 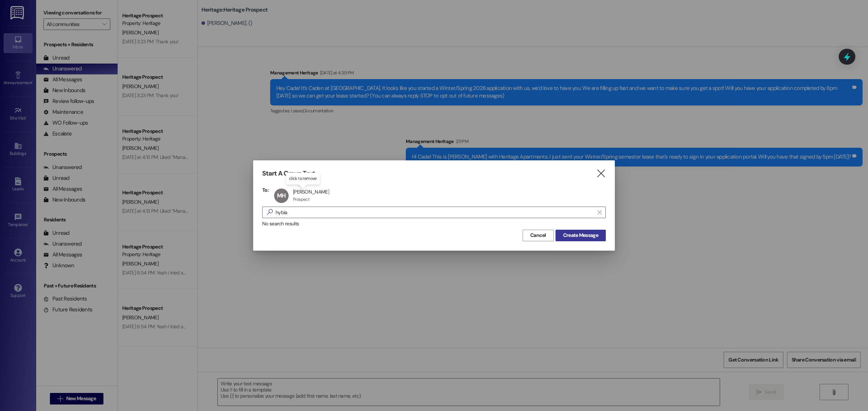 I want to click on input: Search for any contact or apartment, so click(x=435, y=213).